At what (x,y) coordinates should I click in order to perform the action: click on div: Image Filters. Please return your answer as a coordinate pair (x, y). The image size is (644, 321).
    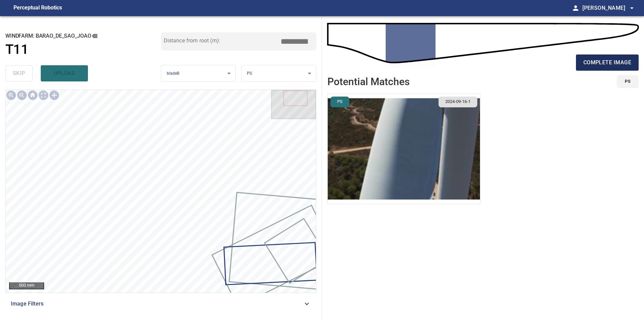
    Looking at the image, I should click on (160, 303).